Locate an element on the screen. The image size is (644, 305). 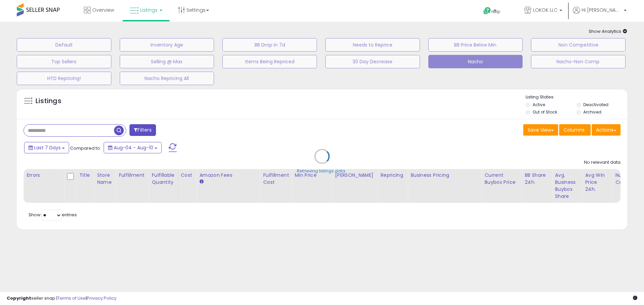
button: Items Being Repriced is located at coordinates (270, 61).